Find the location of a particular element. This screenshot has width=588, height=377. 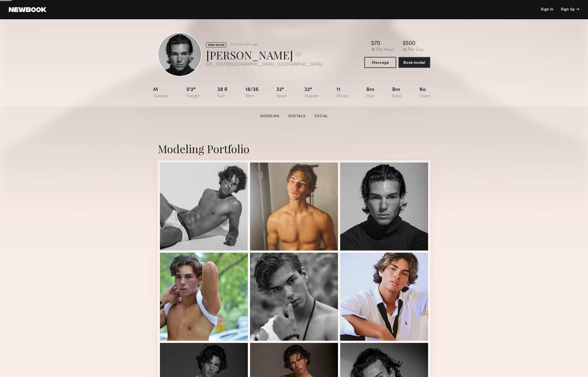

div: No is located at coordinates (425, 93).